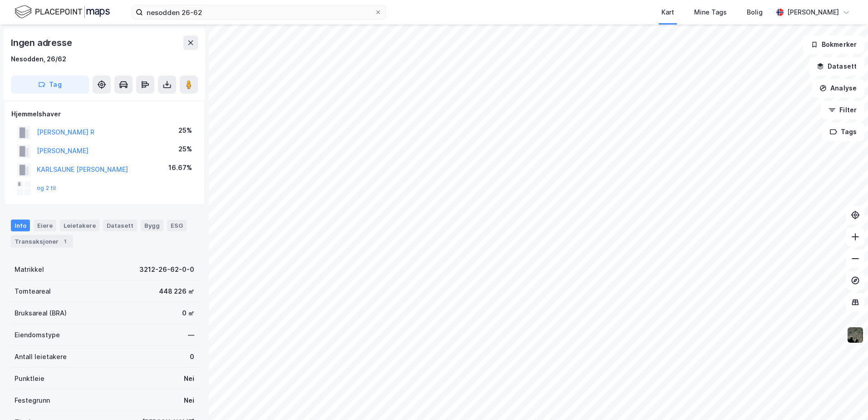 This screenshot has height=420, width=868. What do you see at coordinates (180, 168) in the screenshot?
I see `div: 16.67%` at bounding box center [180, 168].